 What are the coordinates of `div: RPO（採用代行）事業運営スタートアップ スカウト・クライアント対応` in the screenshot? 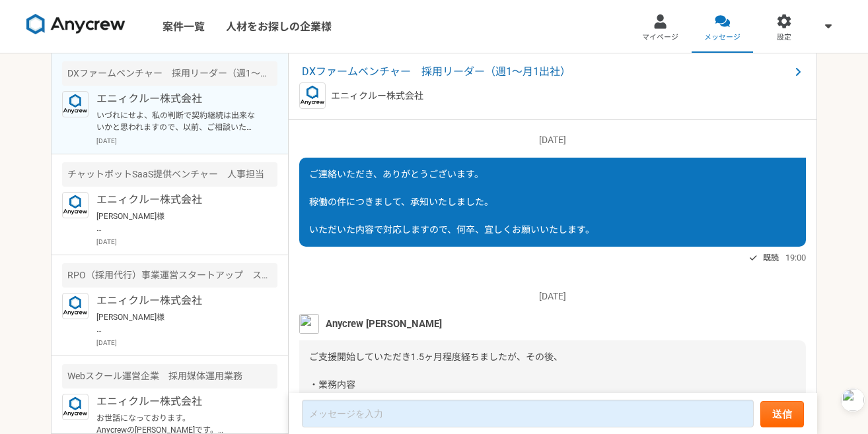 It's located at (170, 275).